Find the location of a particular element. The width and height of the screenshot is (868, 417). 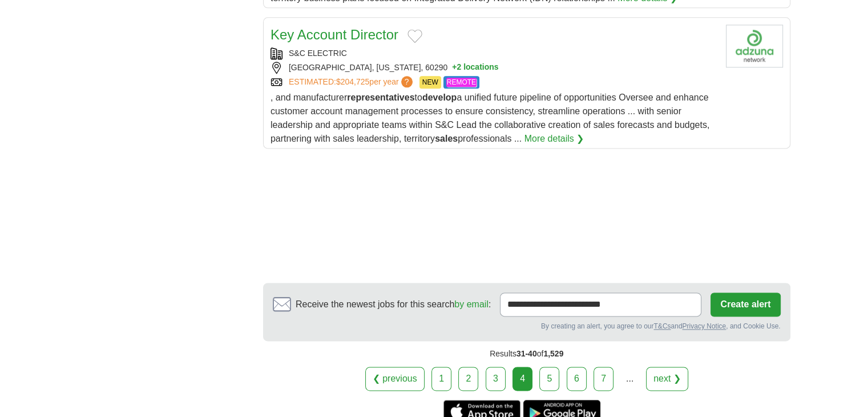

a: by email is located at coordinates (472, 303).